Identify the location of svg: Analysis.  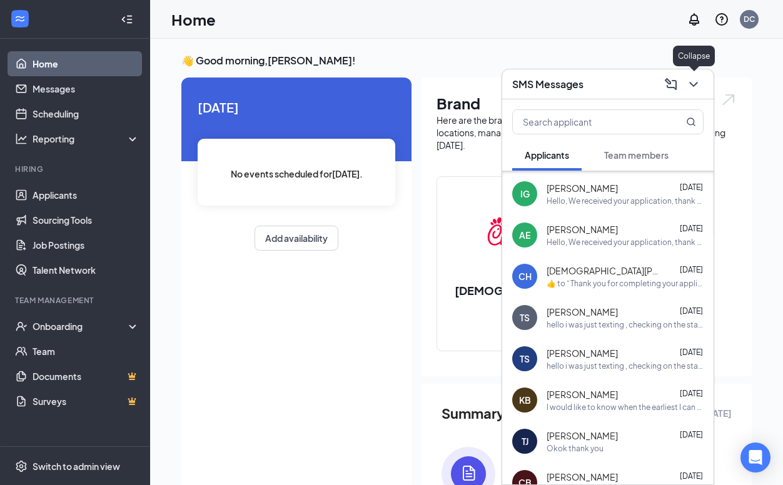
(21, 139).